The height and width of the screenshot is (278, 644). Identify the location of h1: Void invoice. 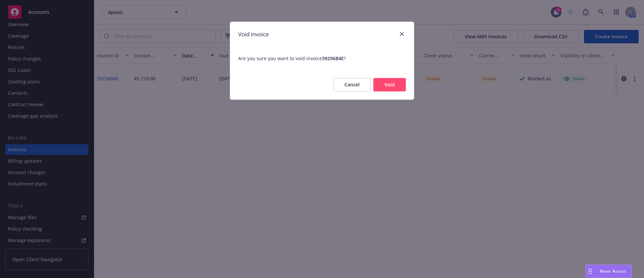
(254, 35).